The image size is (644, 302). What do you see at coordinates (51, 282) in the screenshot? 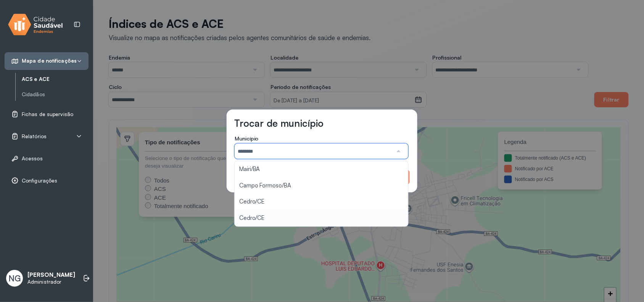
I see `p: Administrador` at bounding box center [51, 282].